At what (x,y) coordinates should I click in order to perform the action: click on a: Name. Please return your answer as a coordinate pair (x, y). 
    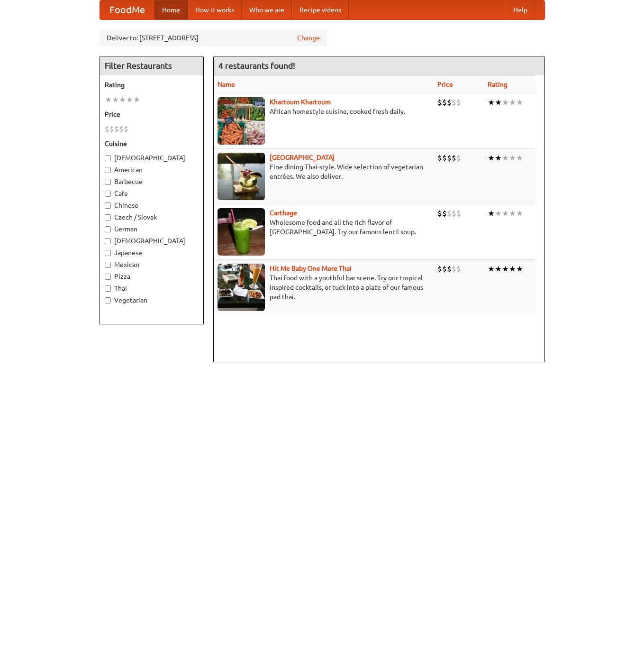
    Looking at the image, I should click on (226, 84).